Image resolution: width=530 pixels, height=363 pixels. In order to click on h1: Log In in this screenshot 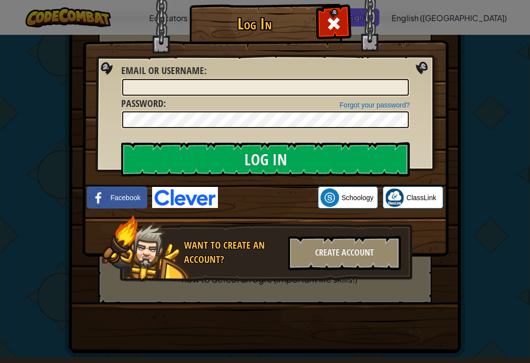, I will do `click(254, 24)`.